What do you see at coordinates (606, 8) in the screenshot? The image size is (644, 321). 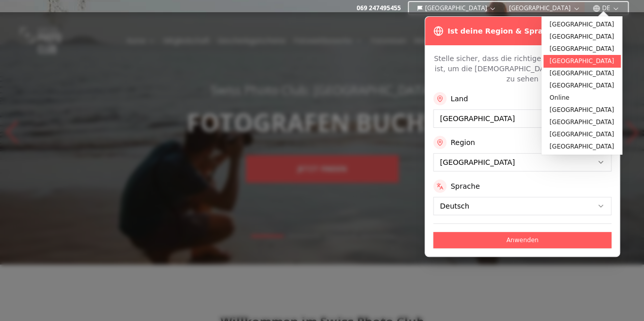 I see `button: DE` at bounding box center [606, 8].